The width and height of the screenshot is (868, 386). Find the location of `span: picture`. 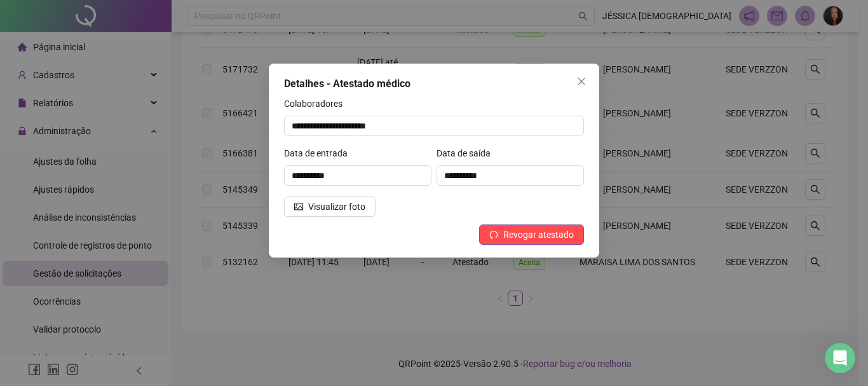

span: picture is located at coordinates (299, 207).